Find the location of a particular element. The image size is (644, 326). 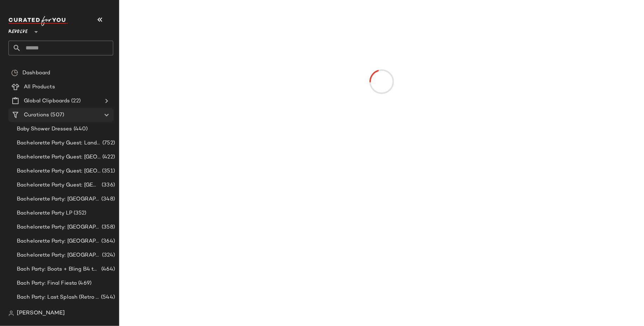

span: All Products is located at coordinates (40, 87).